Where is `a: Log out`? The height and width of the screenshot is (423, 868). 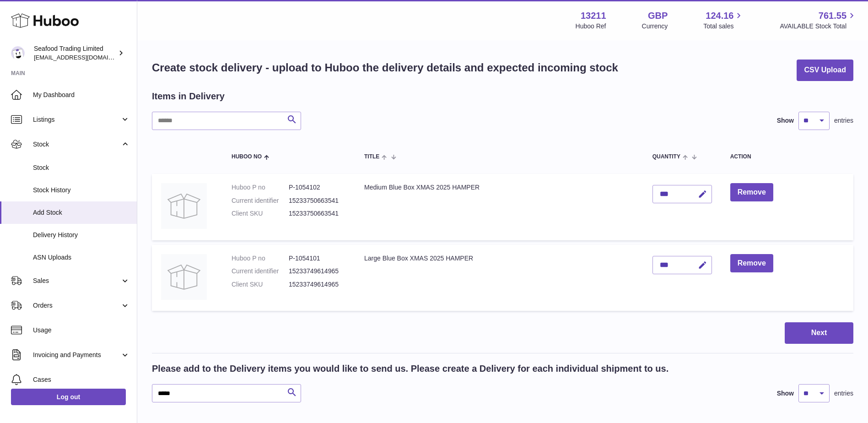
a: Log out is located at coordinates (68, 397).